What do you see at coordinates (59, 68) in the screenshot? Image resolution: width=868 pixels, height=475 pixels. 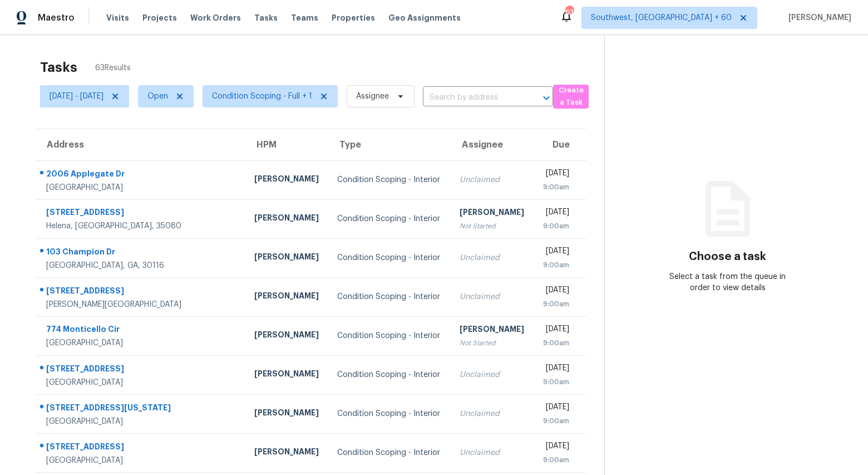 I see `h2: Tasks` at bounding box center [59, 68].